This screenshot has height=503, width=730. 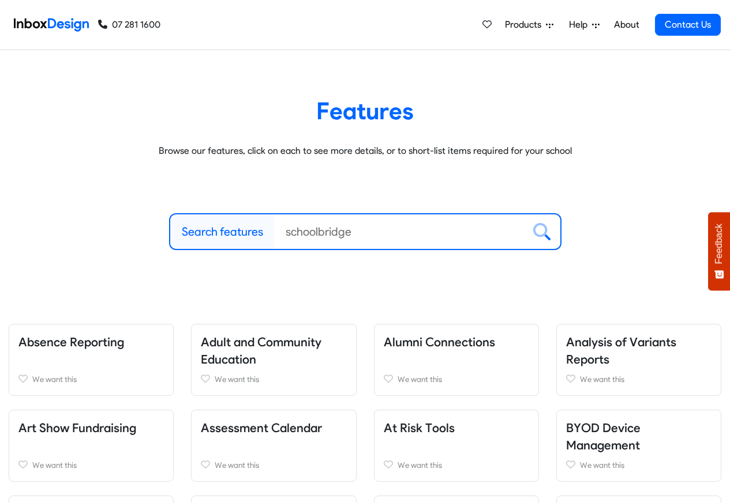 I want to click on a: Help, so click(x=584, y=25).